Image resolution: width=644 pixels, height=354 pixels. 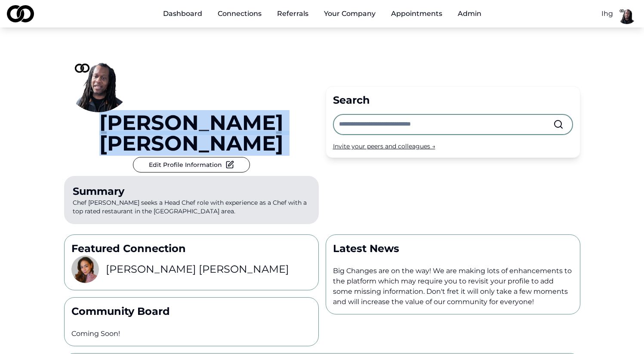 What do you see at coordinates (293, 14) in the screenshot?
I see `a: Referrals` at bounding box center [293, 14].